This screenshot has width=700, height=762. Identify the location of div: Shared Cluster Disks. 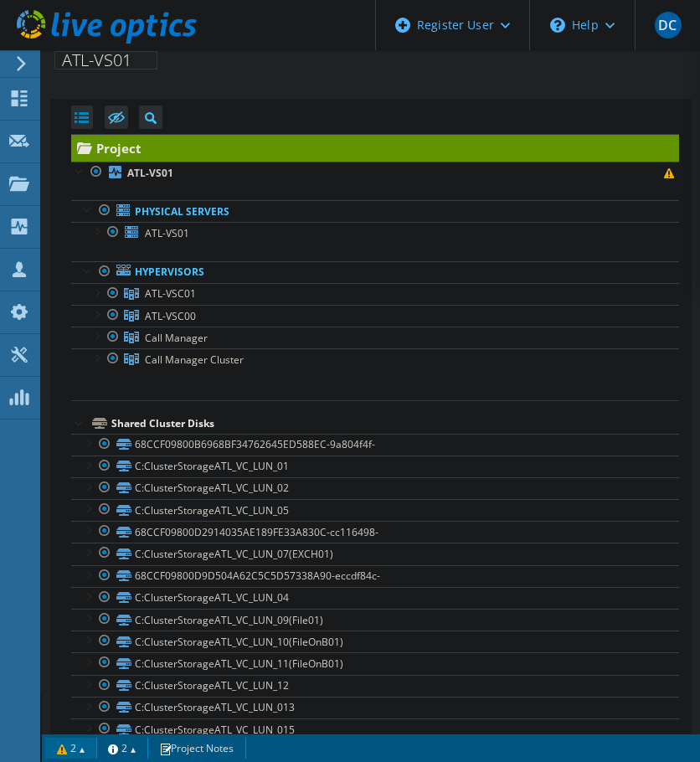
(395, 424).